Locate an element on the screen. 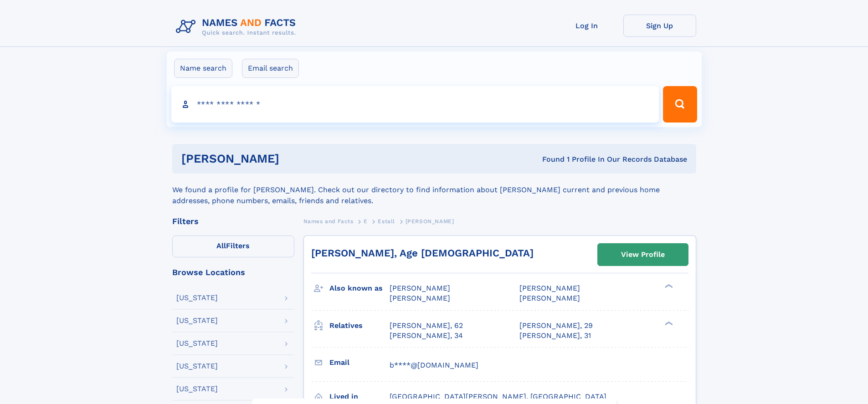 Image resolution: width=868 pixels, height=404 pixels. a: Sign Up is located at coordinates (660, 25).